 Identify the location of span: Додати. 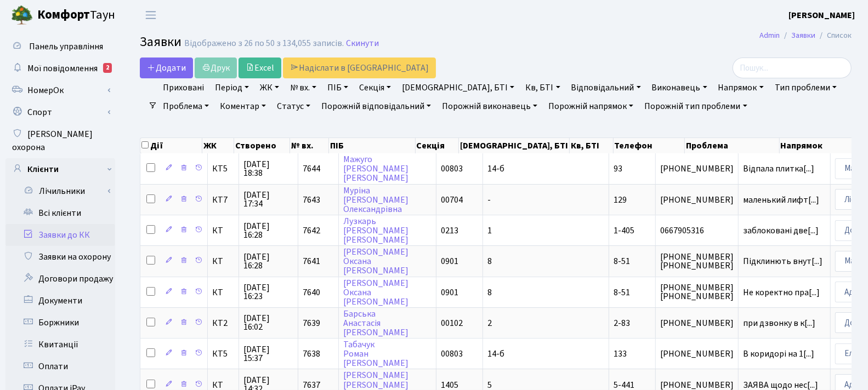
(166, 68).